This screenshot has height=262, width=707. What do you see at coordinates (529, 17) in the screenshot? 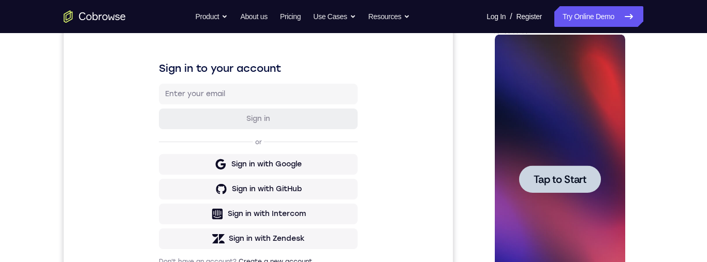
I see `a: Register` at bounding box center [529, 17].